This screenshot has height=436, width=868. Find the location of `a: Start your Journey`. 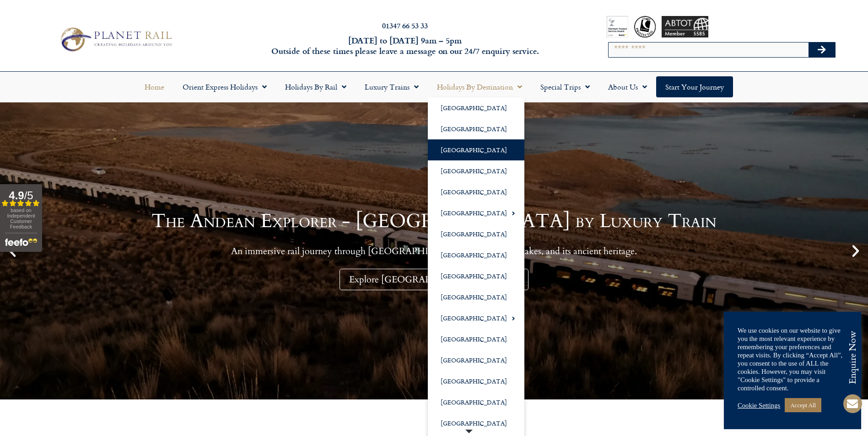

a: Start your Journey is located at coordinates (695, 87).